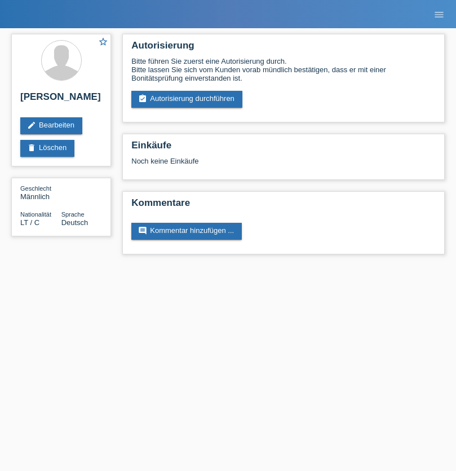 This screenshot has height=471, width=456. I want to click on a: commentKommentar hinzufügen ..., so click(187, 231).